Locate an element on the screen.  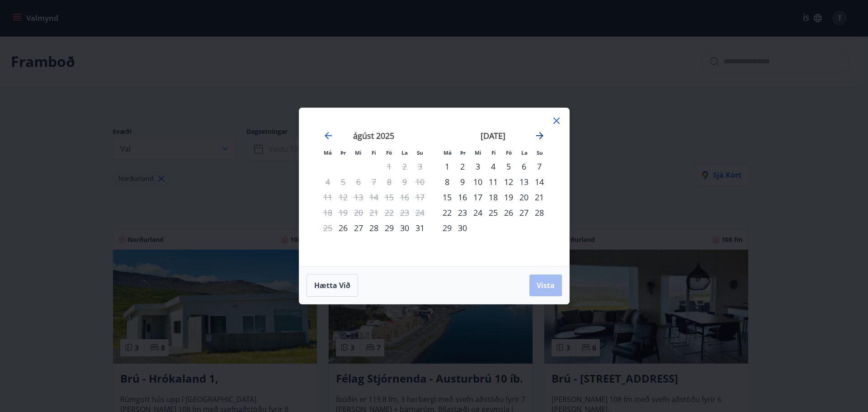
td: Choose miðvikudagur, 3. september 2025 as your check-in date. It’s available. is located at coordinates (478, 167).